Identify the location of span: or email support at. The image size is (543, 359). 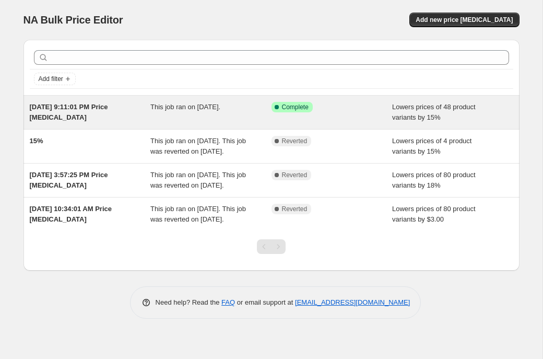
(265, 302).